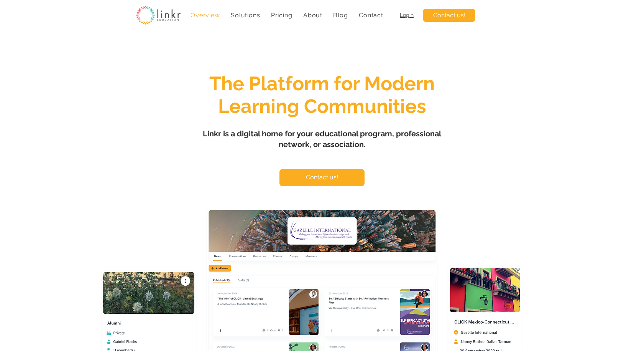  I want to click on span: Blog, so click(340, 15).